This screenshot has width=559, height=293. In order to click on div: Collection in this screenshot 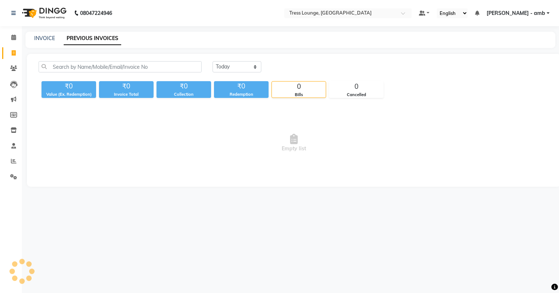, I will do `click(184, 94)`.